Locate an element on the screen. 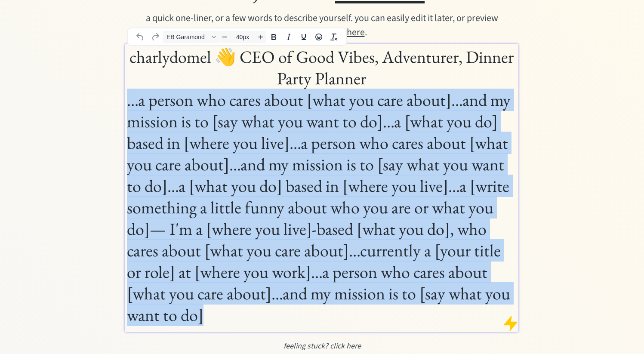  button: Underline is located at coordinates (304, 37).